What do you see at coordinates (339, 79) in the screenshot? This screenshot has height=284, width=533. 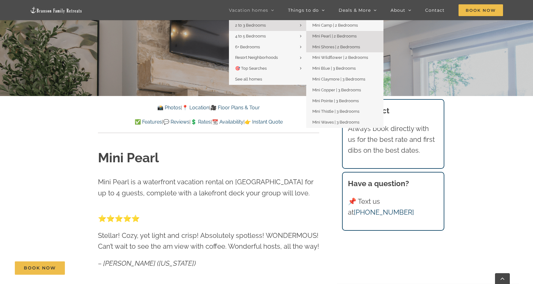 I see `span: Mini Claymore | 3 Bedrooms` at bounding box center [339, 79].